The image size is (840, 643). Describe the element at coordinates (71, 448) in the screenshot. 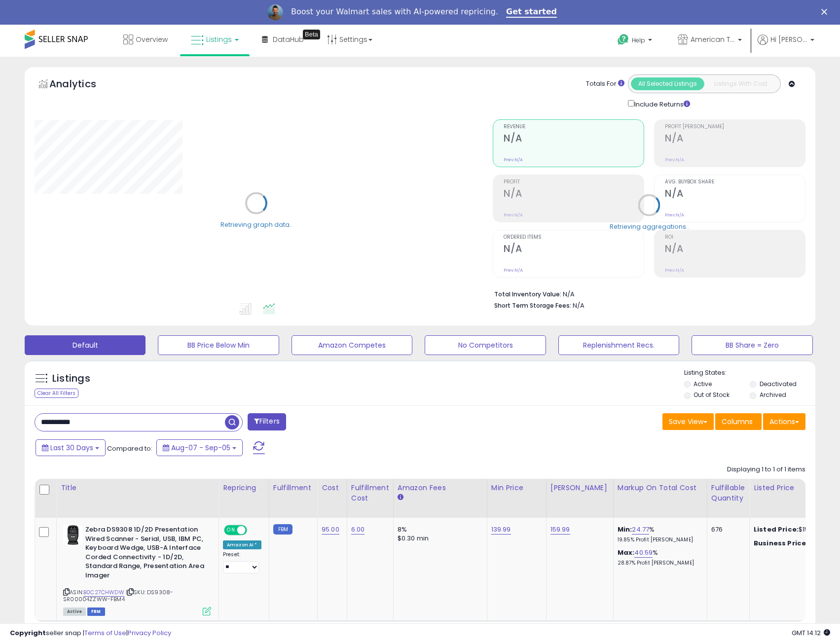

I see `button: Last 30 Days` at that location.